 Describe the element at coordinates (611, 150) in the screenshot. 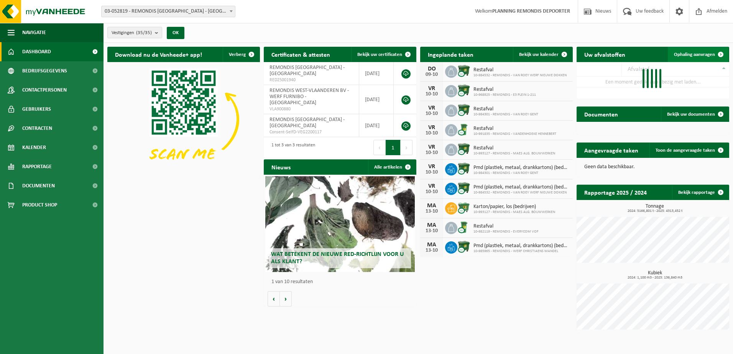

I see `h2: Aangevraagde taken` at that location.